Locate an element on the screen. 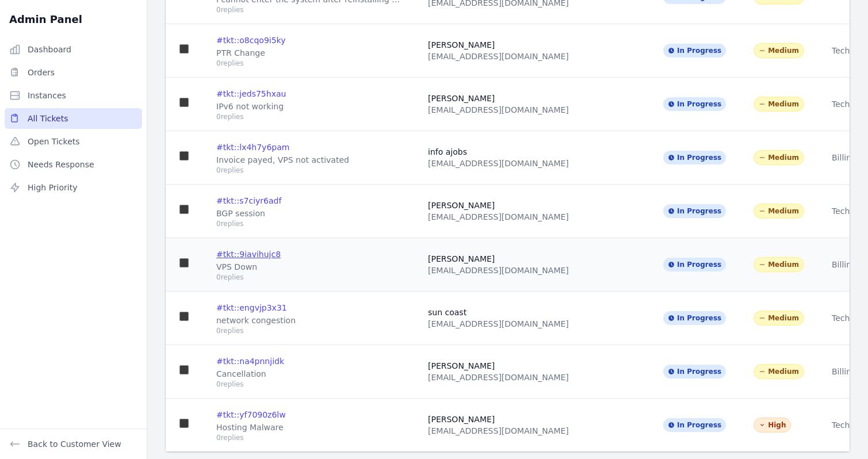 The height and width of the screenshot is (459, 868). button: #tkt::jeds75hxau is located at coordinates (251, 94).